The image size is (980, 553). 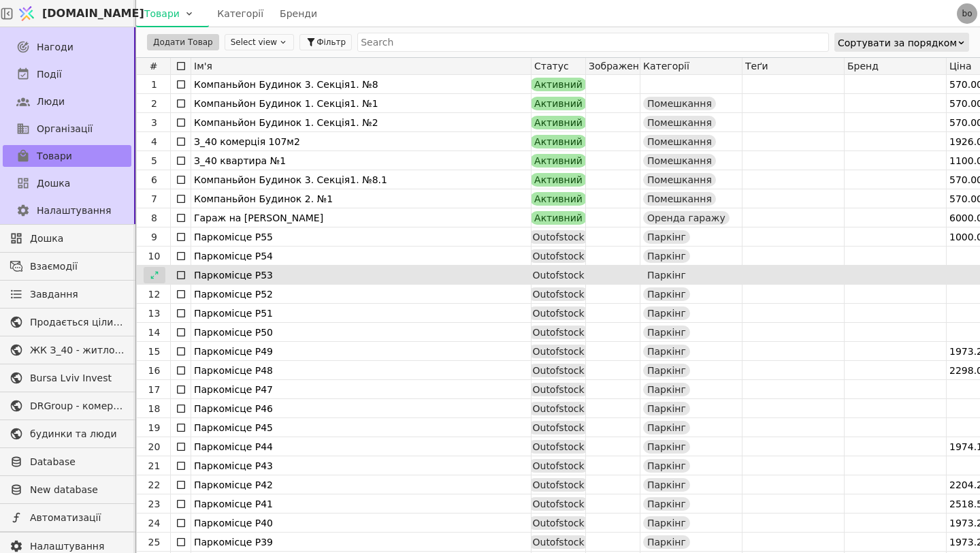 What do you see at coordinates (967, 14) in the screenshot?
I see `a: bo` at bounding box center [967, 14].